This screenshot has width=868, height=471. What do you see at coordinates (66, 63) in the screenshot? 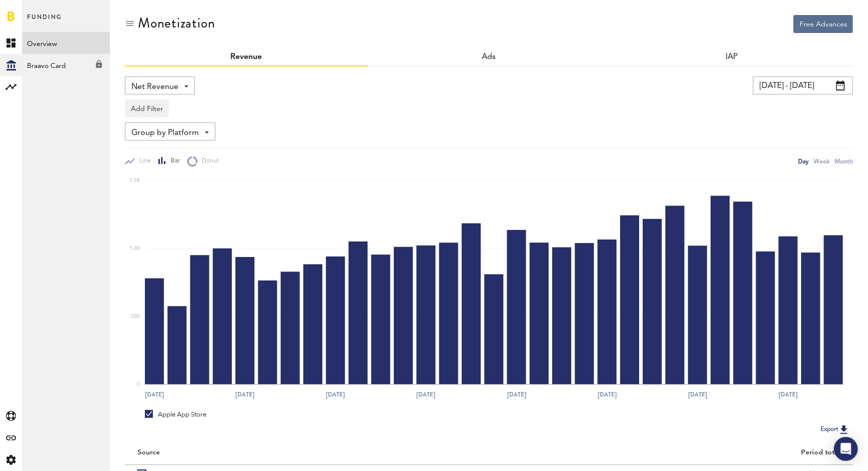
I see `div: Braavo Card` at bounding box center [66, 63].